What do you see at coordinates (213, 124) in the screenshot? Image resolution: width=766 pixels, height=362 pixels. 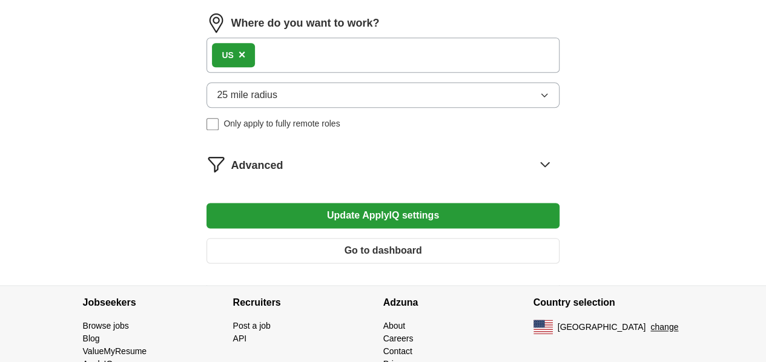 I see `input: Only apply to fully remote roles` at bounding box center [213, 124].